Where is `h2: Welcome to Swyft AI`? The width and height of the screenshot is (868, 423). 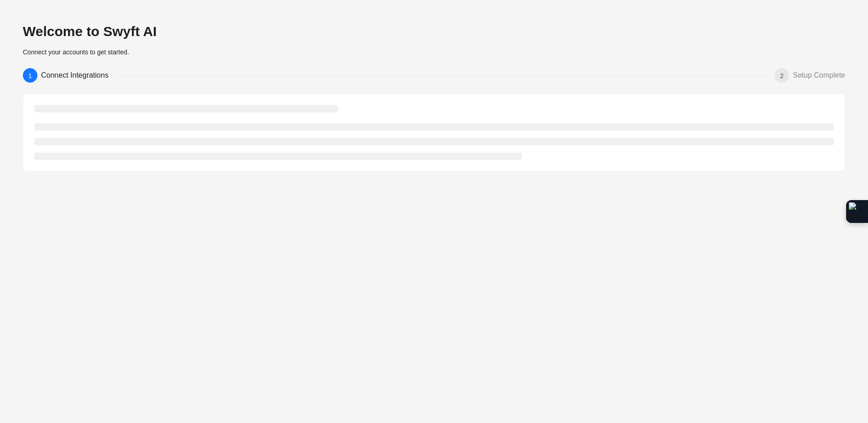
h2: Welcome to Swyft AI is located at coordinates (434, 32).